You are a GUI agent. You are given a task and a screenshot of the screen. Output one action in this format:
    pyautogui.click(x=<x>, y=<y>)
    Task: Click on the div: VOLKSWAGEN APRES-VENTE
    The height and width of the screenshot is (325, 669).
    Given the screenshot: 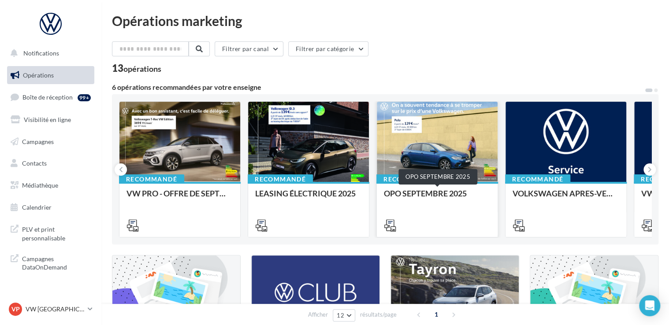 What is the action you would take?
    pyautogui.click(x=566, y=198)
    